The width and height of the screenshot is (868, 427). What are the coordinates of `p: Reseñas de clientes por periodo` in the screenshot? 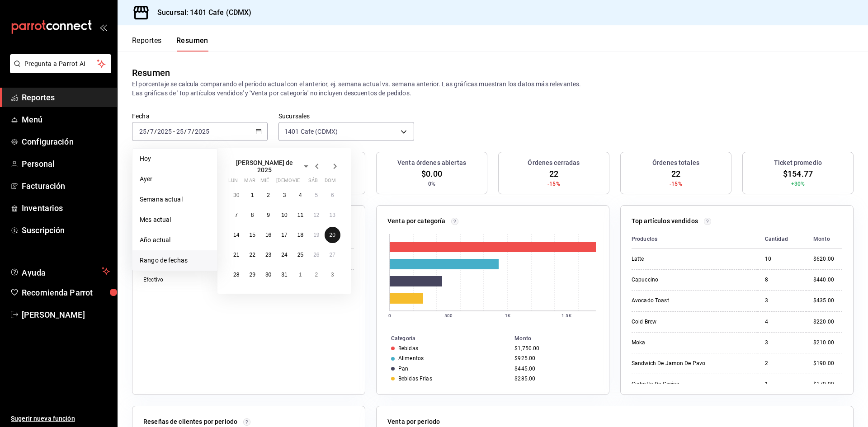 It's located at (190, 422).